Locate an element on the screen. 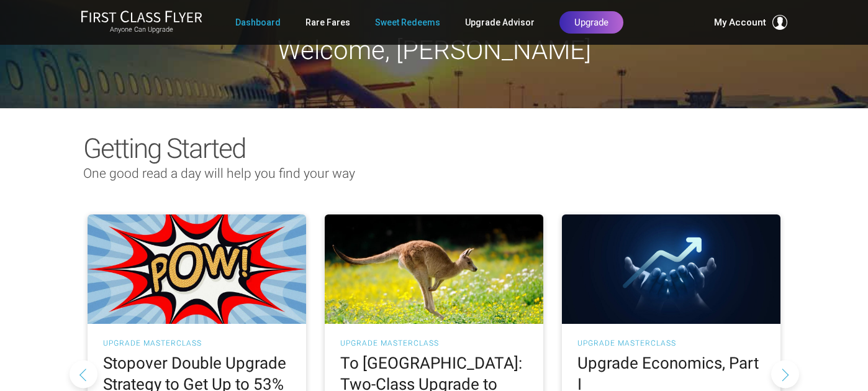 This screenshot has height=391, width=868. span: One good read a day will help you find your way is located at coordinates (219, 173).